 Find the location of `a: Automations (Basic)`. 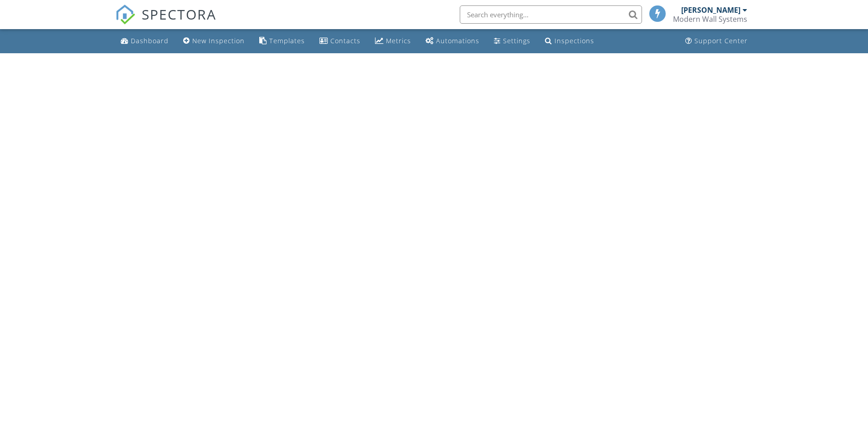

a: Automations (Basic) is located at coordinates (453, 41).